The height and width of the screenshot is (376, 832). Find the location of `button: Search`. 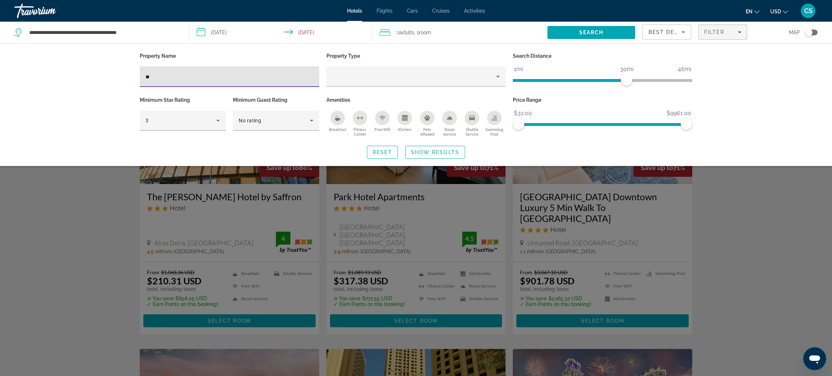

button: Search is located at coordinates (591, 32).